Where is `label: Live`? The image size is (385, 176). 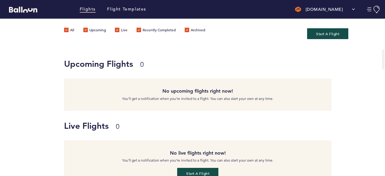
label: Live is located at coordinates (121, 31).